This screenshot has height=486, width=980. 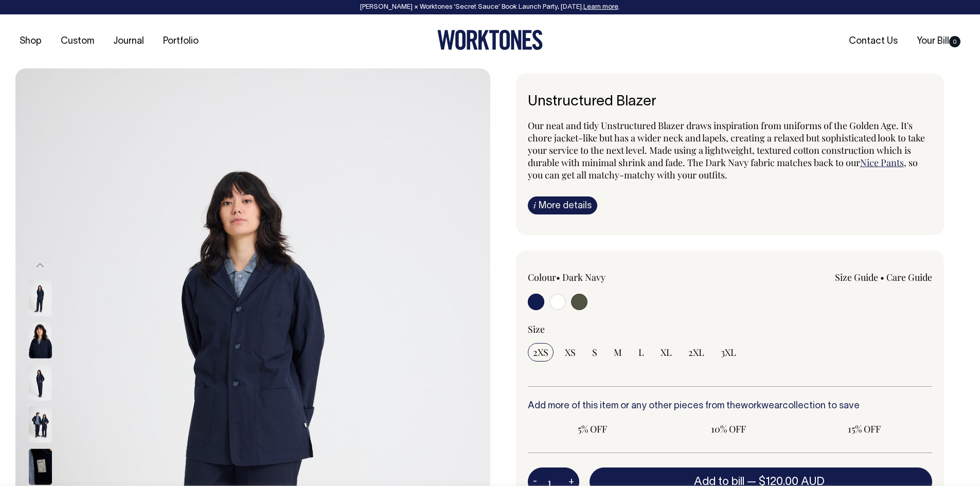 What do you see at coordinates (40, 266) in the screenshot?
I see `button: Previous` at bounding box center [40, 266].